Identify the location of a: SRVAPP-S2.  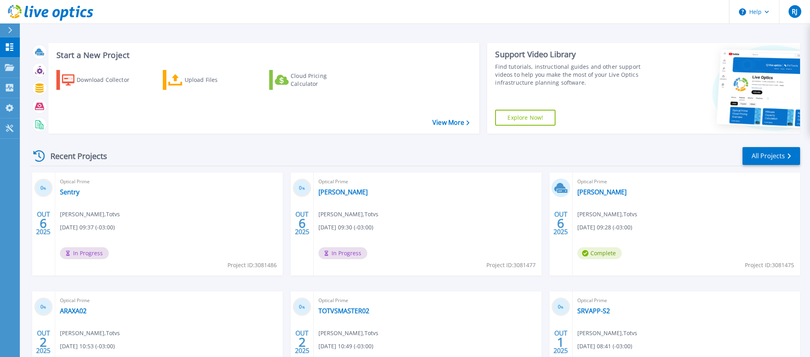
(594, 311).